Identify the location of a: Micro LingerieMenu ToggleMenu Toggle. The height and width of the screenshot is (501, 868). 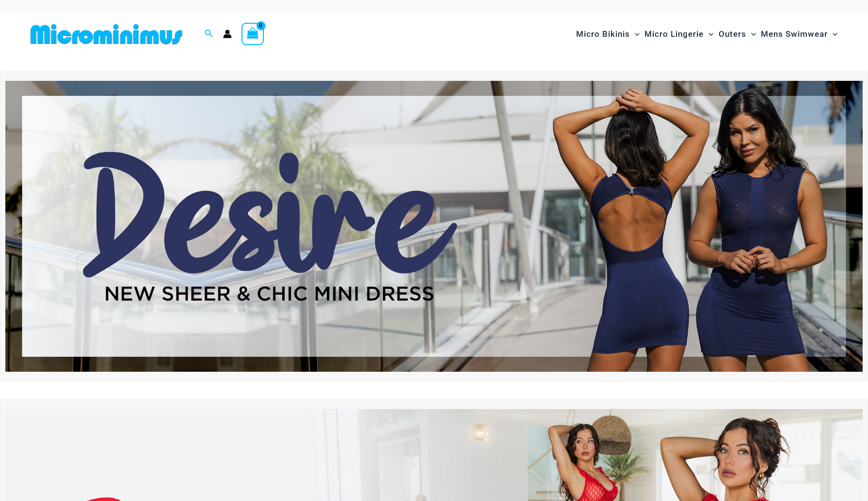
(679, 34).